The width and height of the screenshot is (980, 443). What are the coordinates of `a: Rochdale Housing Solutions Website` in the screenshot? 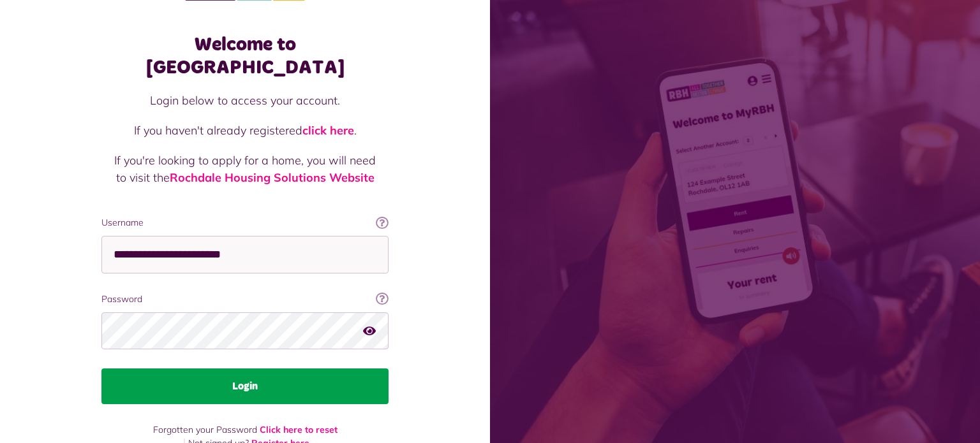 It's located at (272, 178).